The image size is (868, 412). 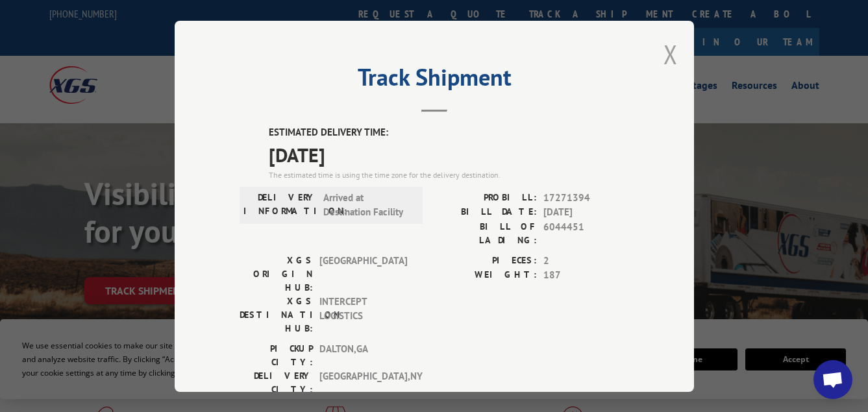 I want to click on label: XGS DESTINATION HUB:, so click(x=276, y=314).